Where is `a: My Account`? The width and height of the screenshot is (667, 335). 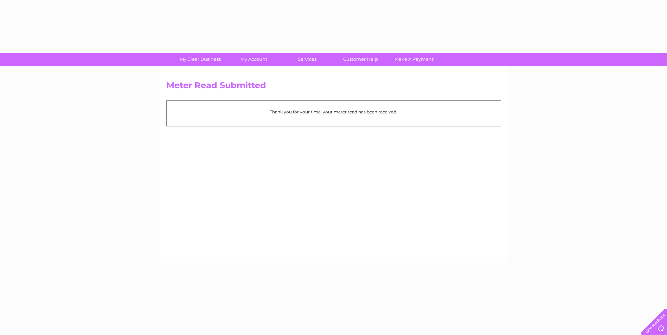 a: My Account is located at coordinates (253, 59).